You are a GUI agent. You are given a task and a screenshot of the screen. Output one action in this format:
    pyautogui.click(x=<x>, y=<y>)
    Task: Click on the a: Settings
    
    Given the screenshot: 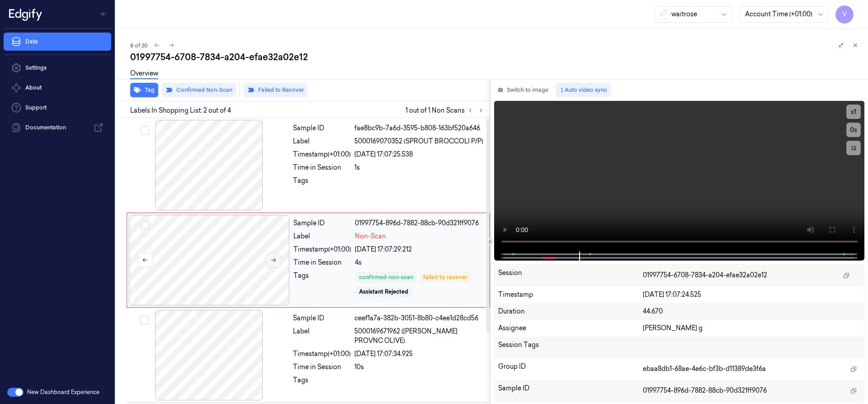 What is the action you would take?
    pyautogui.click(x=57, y=68)
    